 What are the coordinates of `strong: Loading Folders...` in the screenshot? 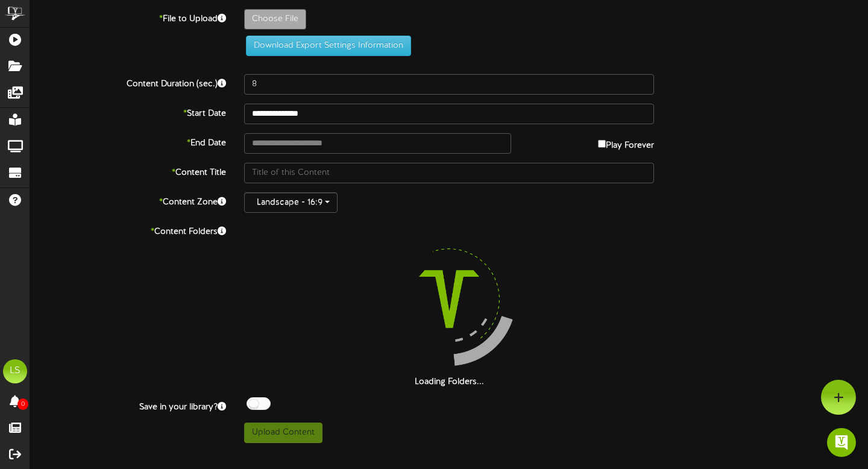 It's located at (449, 382).